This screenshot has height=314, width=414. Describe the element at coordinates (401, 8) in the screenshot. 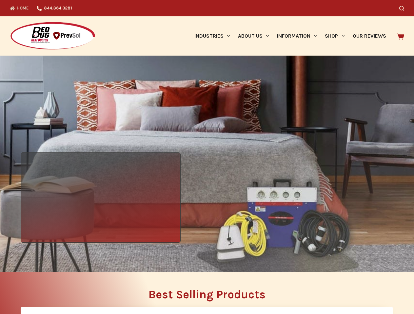

I see `button: Search` at that location.